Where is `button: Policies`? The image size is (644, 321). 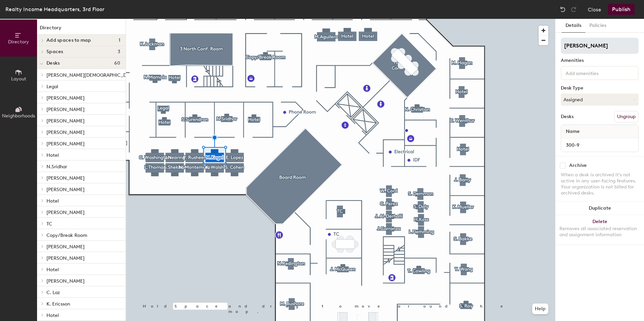 button: Policies is located at coordinates (598, 25).